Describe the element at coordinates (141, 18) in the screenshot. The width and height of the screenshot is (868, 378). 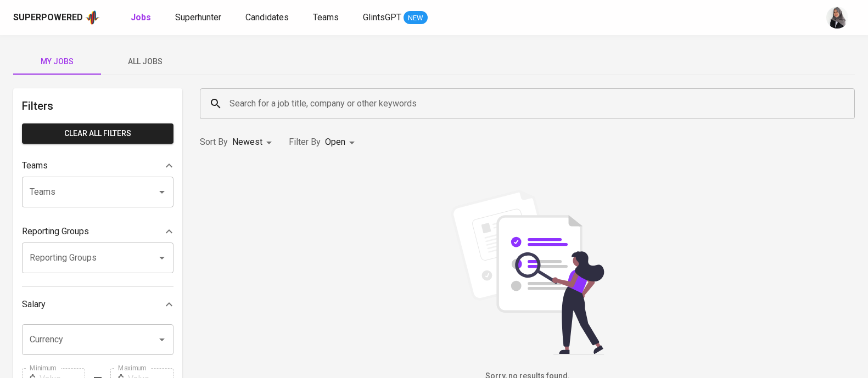
I see `a: Jobs` at that location.